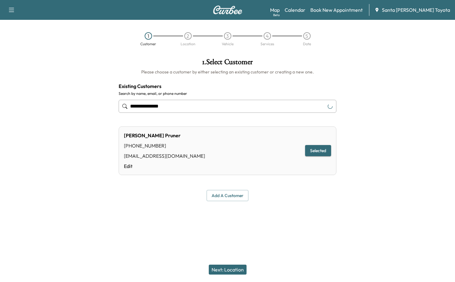  What do you see at coordinates (307, 36) in the screenshot?
I see `div: 5` at bounding box center [307, 36].